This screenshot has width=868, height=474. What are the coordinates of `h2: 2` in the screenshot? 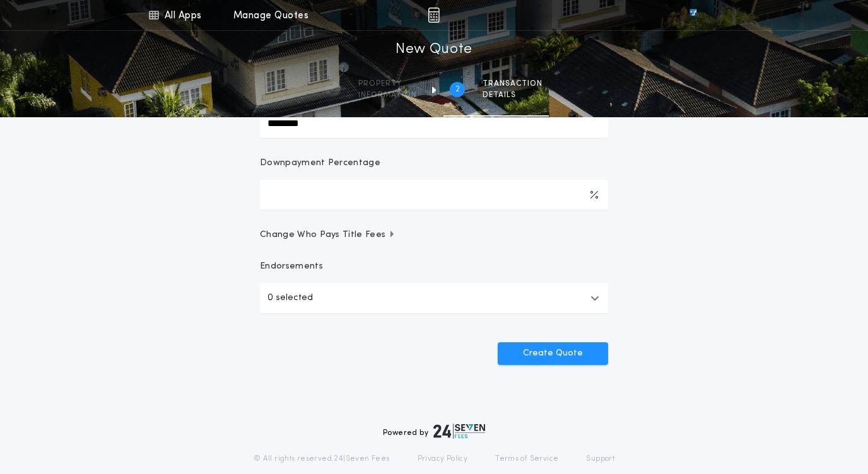 It's located at (457, 90).